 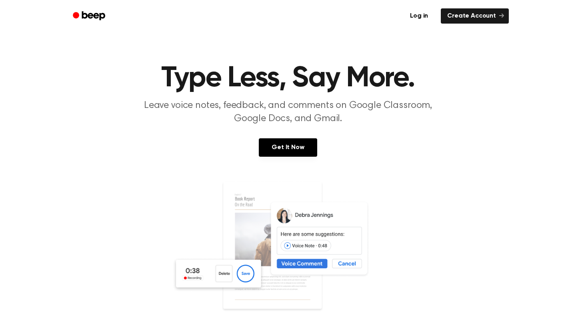 I want to click on a: Create Account, so click(x=475, y=16).